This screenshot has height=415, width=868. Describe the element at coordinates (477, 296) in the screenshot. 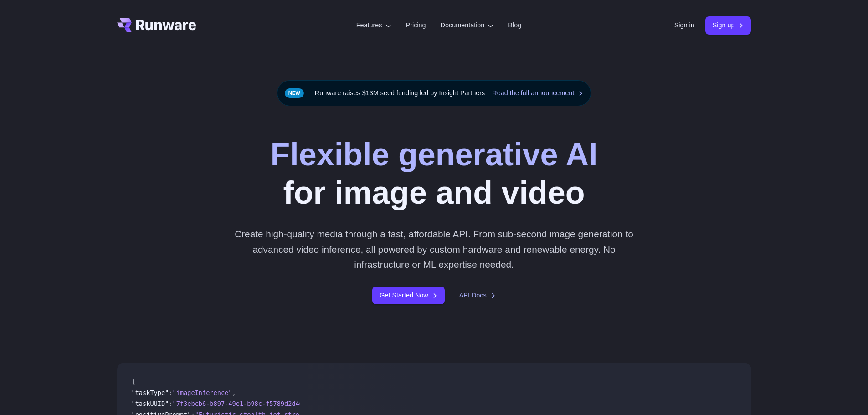

I see `a: API Docs` at that location.